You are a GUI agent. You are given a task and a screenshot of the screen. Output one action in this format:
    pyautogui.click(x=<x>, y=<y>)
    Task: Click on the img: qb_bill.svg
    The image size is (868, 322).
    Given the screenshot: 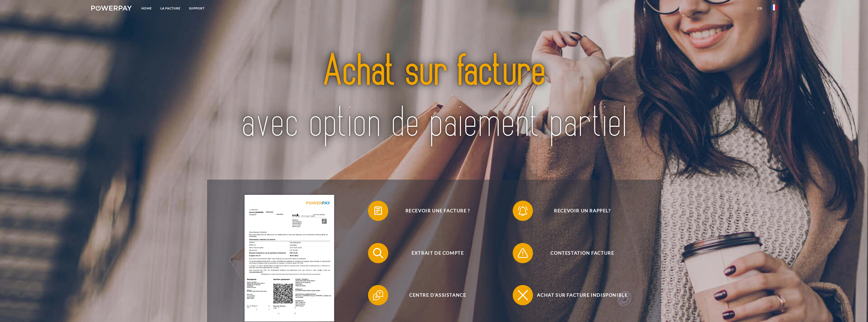 What is the action you would take?
    pyautogui.click(x=378, y=210)
    